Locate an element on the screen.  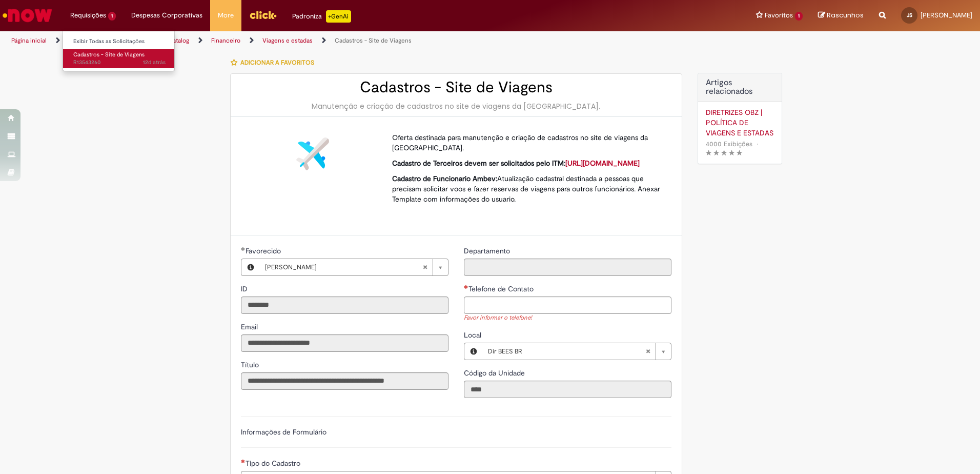
abbr: Limpar campo Favorecido is located at coordinates (425, 267).